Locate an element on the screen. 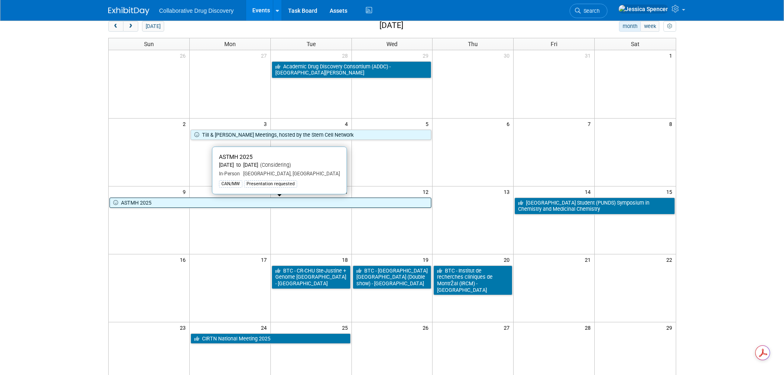 Image resolution: width=784 pixels, height=375 pixels. span: 24 is located at coordinates (265, 327).